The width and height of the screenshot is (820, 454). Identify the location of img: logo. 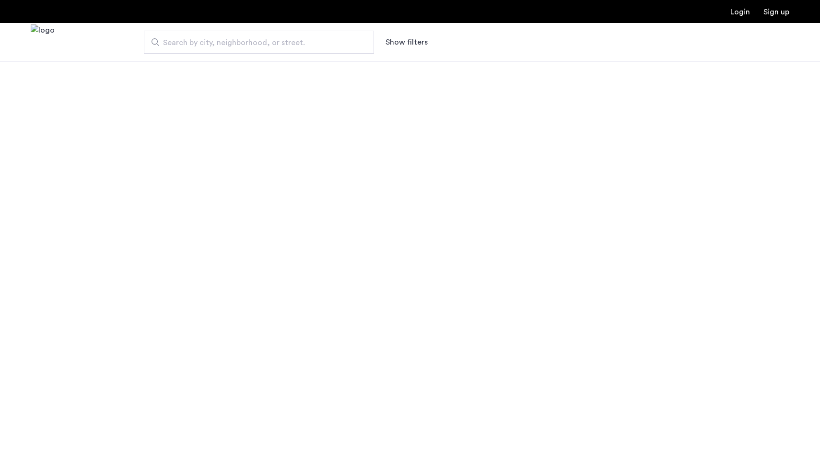
(43, 42).